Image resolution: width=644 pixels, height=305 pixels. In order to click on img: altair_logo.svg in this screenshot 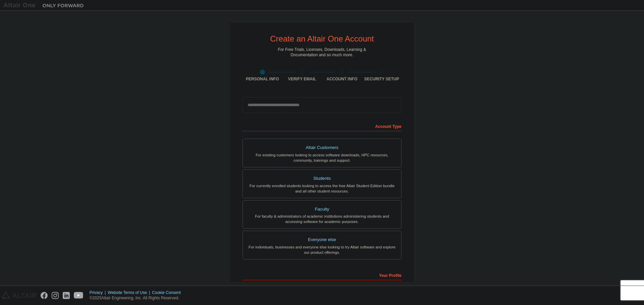, I will do `click(19, 295)`.